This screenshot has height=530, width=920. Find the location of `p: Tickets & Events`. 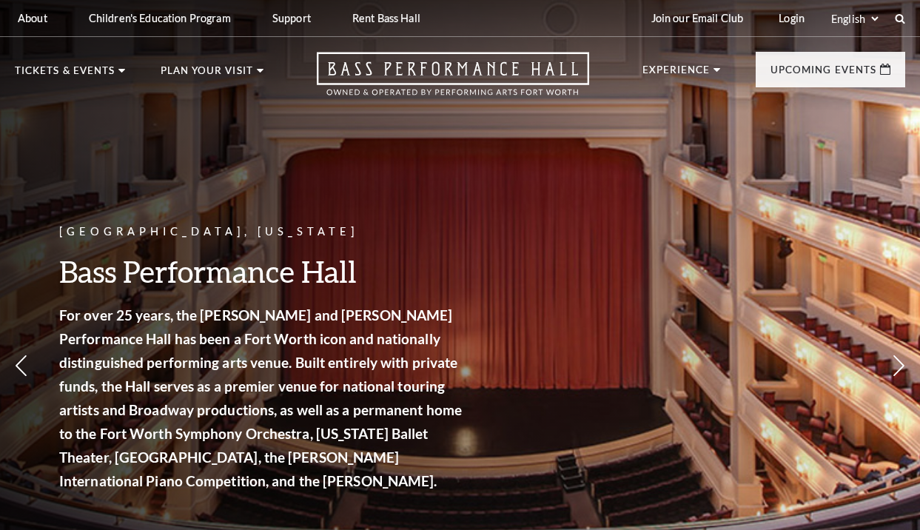

p: Tickets & Events is located at coordinates (64, 75).